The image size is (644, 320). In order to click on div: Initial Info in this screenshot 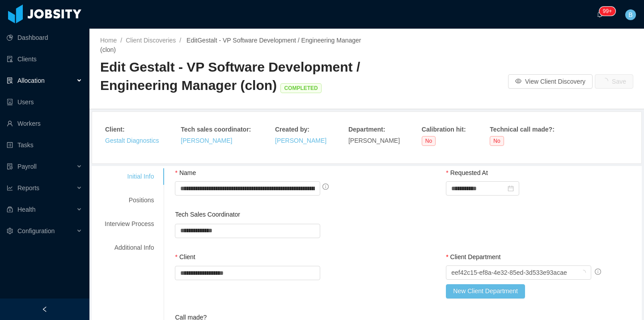, I will do `click(130, 176)`.